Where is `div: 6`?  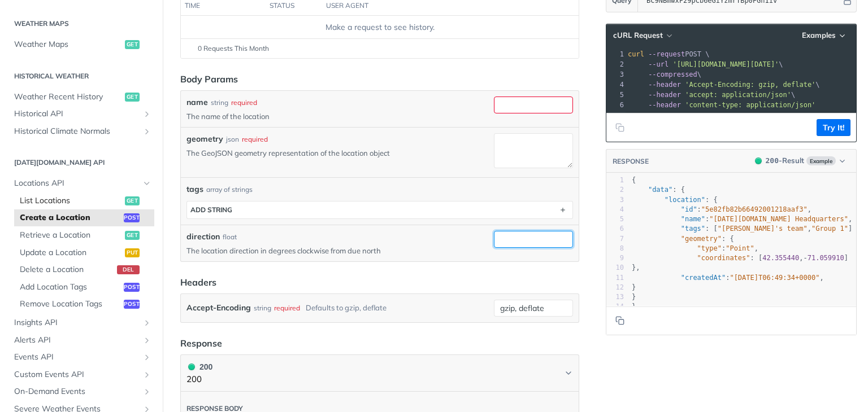 div: 6 is located at coordinates (616, 105).